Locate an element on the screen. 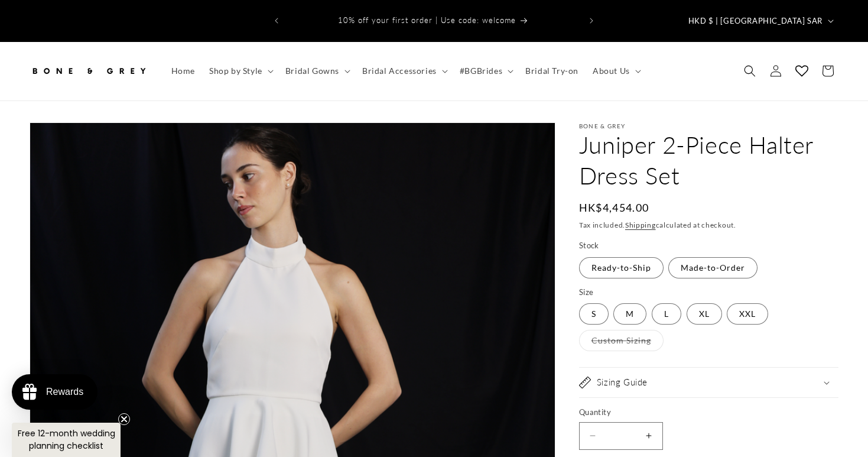 The image size is (868, 457). label: M is located at coordinates (630, 314).